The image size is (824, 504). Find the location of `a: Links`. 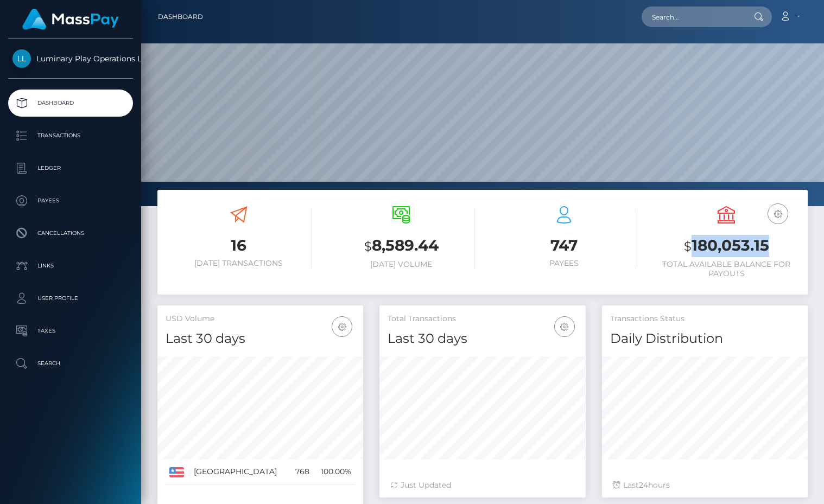

a: Links is located at coordinates (70, 266).